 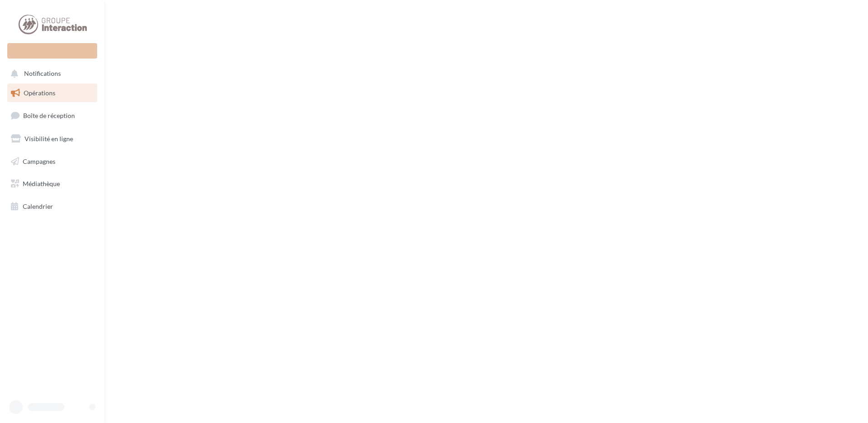 What do you see at coordinates (39, 161) in the screenshot?
I see `span: Campagnes` at bounding box center [39, 161].